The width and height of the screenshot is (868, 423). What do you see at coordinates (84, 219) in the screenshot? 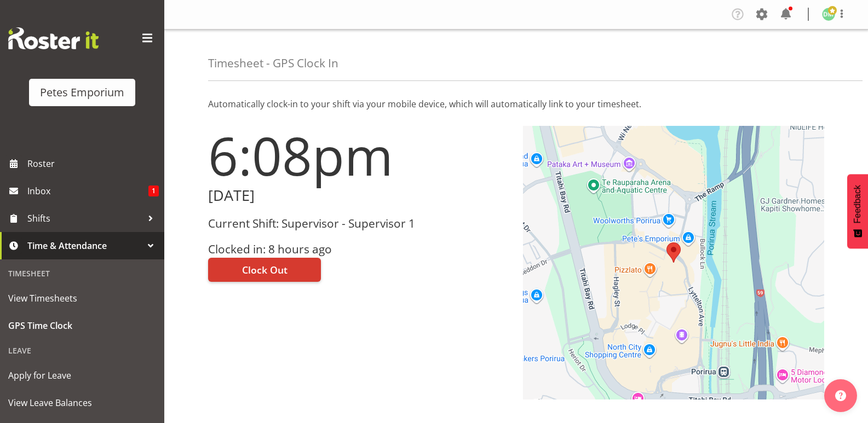
I see `span: Shifts` at bounding box center [84, 219].